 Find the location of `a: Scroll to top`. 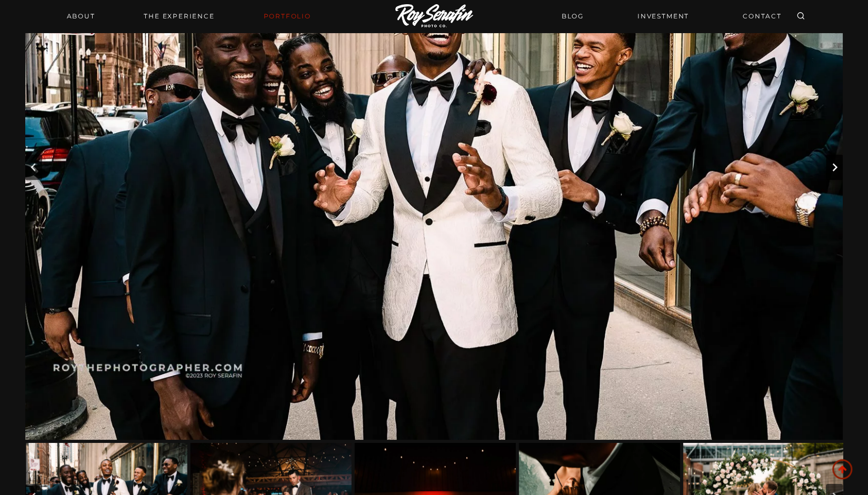

a: Scroll to top is located at coordinates (842, 470).